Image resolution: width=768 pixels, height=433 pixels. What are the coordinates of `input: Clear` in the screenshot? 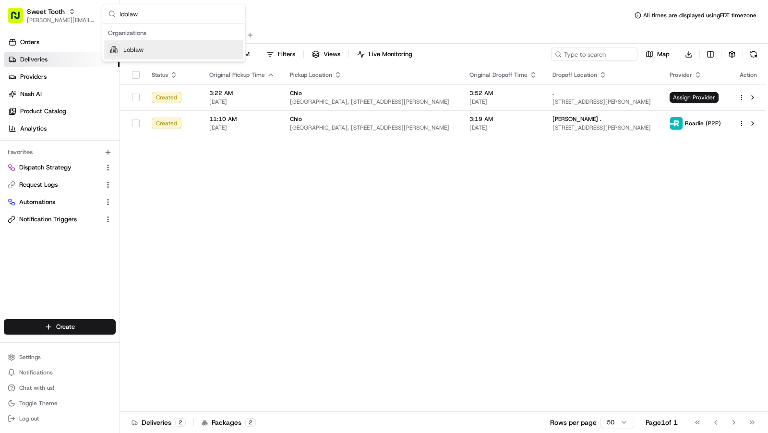 It's located at (92, 66).